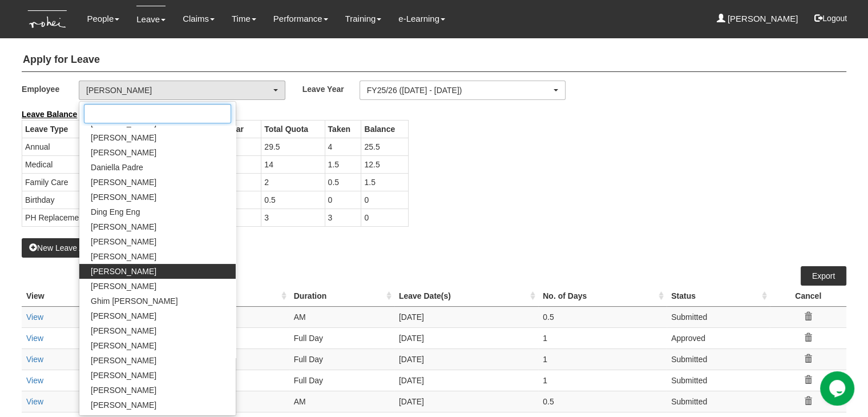 Image resolution: width=868 pixels, height=417 pixels. I want to click on a: People, so click(103, 19).